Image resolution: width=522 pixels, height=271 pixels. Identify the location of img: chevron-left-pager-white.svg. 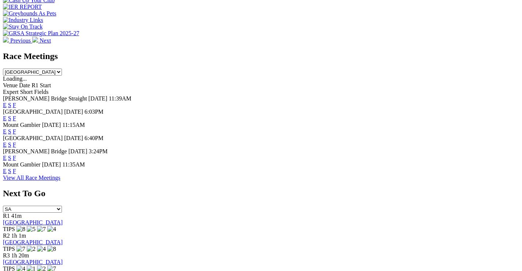
(6, 40).